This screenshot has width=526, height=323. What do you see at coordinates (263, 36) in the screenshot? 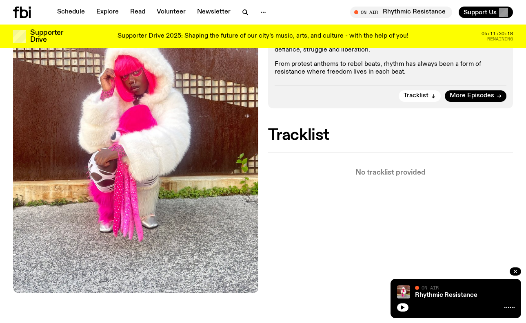
I see `p: Supporter Drive 2025: Shaping the future of our city’s music, arts, and culture - with the help o...` at bounding box center [263, 36].